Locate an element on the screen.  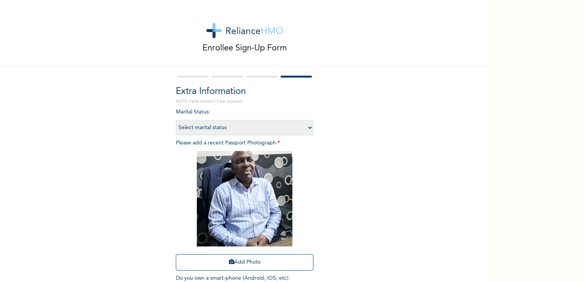
p: Enrollee Sign-Up Form is located at coordinates (245, 48).